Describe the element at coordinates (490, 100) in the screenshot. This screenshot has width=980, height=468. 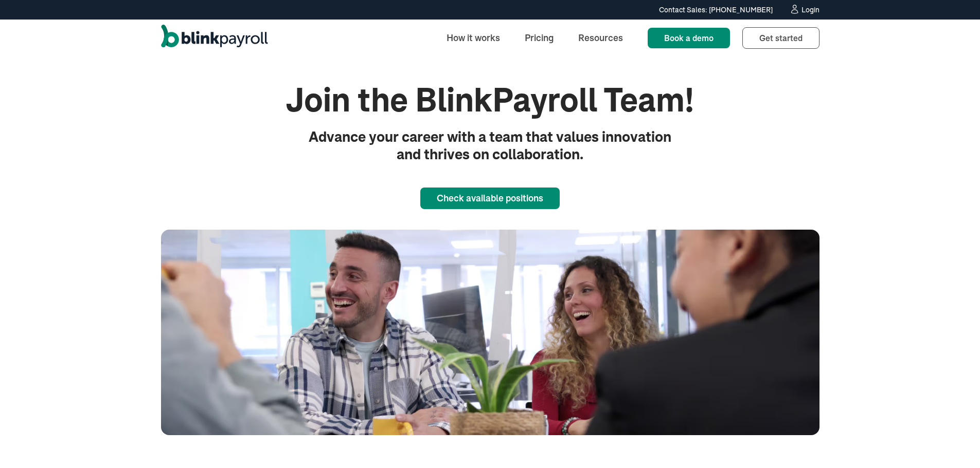
I see `h1: Join the BlinkPayroll Team!` at that location.